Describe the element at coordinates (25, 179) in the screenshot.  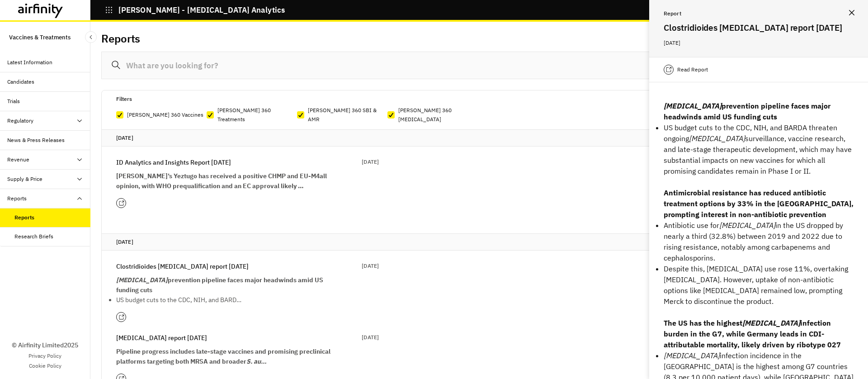
I see `div: Supply & Price` at that location.